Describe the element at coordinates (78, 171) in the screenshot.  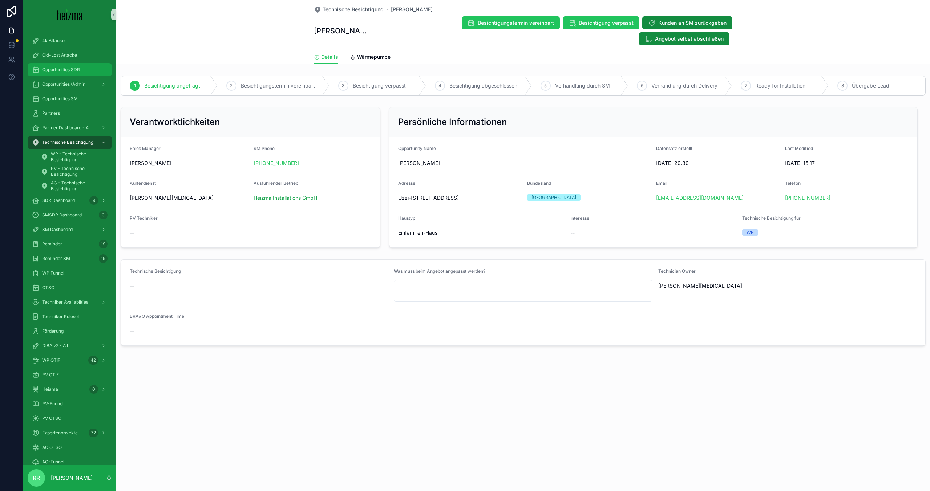
I see `span: PV - Technische Besichtigung` at that location.